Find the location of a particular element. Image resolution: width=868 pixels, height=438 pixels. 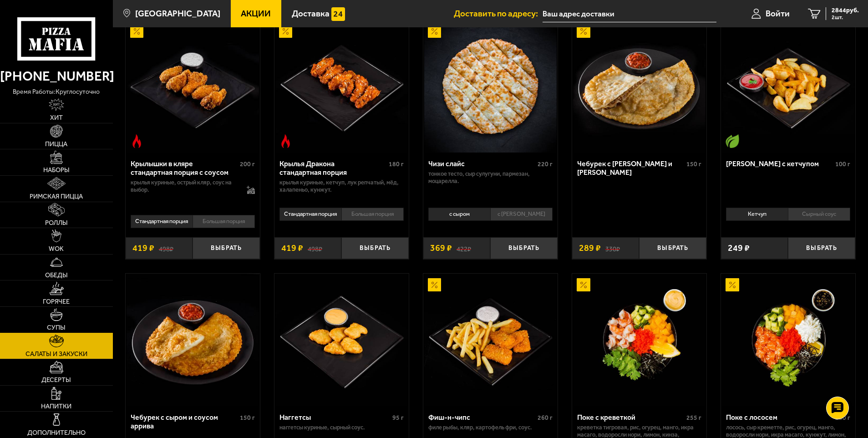

span: Доставить по адресу: is located at coordinates (498, 13).